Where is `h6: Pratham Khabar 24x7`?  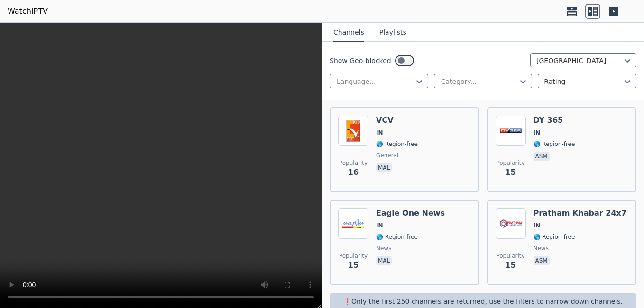
h6: Pratham Khabar 24x7 is located at coordinates (580, 213).